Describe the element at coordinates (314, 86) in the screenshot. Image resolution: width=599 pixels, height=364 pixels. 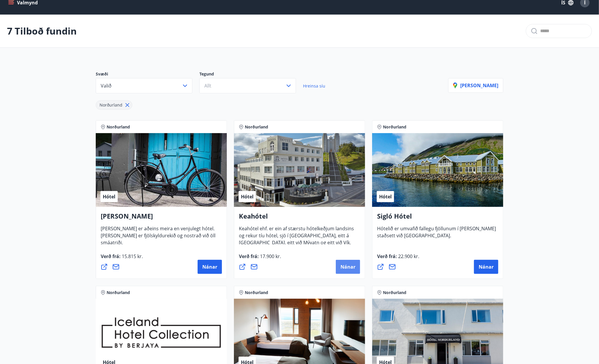
I see `span: Hreinsa síu` at that location.